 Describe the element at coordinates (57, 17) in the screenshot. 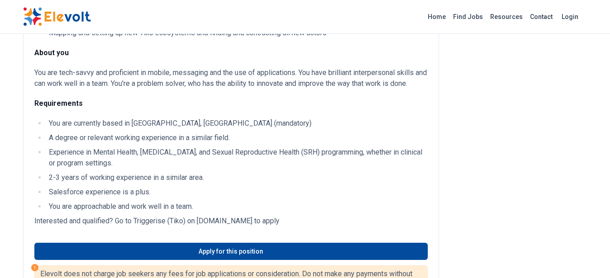

I see `img: Elevolt` at that location.